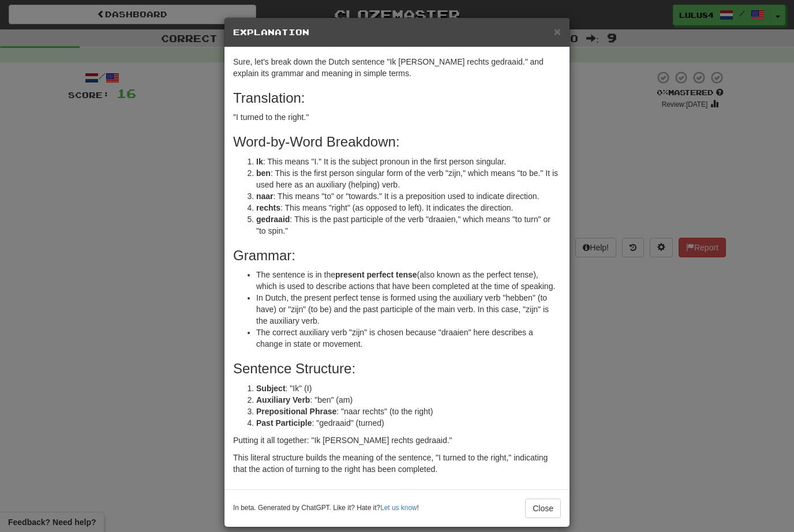  What do you see at coordinates (397, 98) in the screenshot?
I see `h3: Translation:` at bounding box center [397, 98].